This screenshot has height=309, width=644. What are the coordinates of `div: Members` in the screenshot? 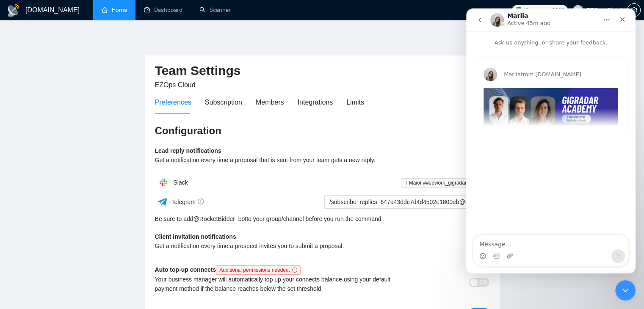 It's located at (270, 102).